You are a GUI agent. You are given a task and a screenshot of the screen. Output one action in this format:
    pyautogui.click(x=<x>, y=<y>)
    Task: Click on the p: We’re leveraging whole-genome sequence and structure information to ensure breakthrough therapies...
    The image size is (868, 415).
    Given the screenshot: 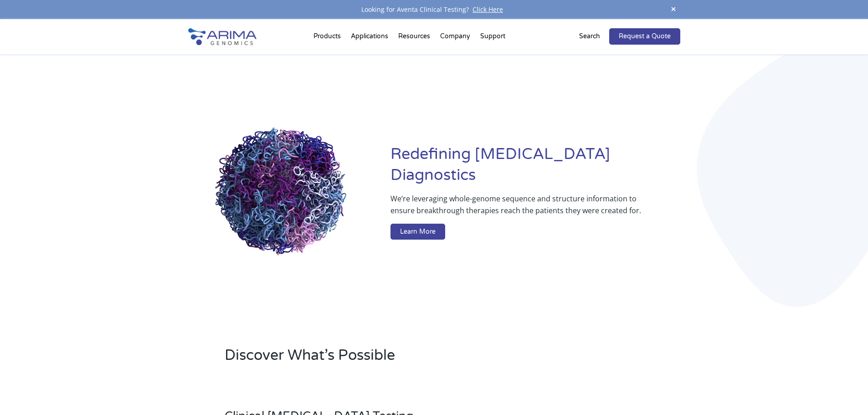 What is the action you would take?
    pyautogui.click(x=517, y=209)
    